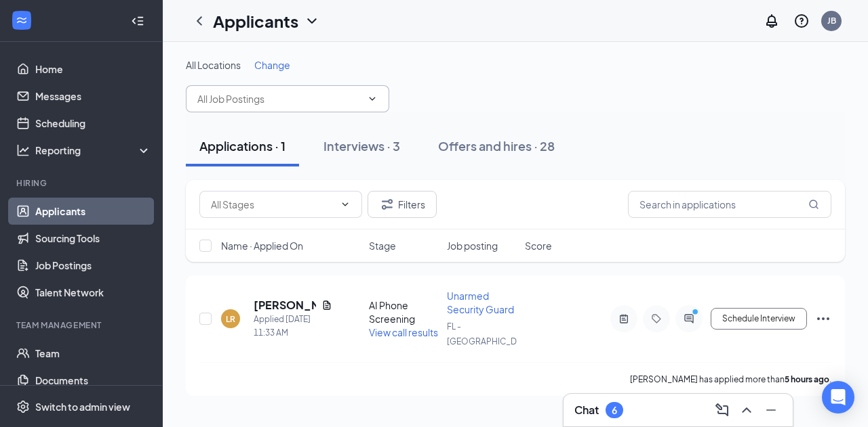 The width and height of the screenshot is (868, 427). What do you see at coordinates (587, 410) in the screenshot?
I see `h3: Chat` at bounding box center [587, 410].